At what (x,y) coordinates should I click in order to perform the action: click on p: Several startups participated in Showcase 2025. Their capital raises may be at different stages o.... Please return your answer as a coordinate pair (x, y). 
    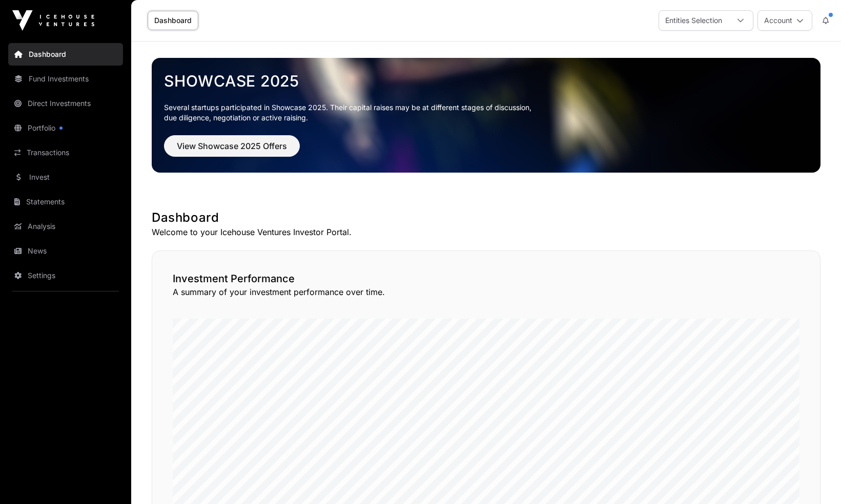
    Looking at the image, I should click on (486, 113).